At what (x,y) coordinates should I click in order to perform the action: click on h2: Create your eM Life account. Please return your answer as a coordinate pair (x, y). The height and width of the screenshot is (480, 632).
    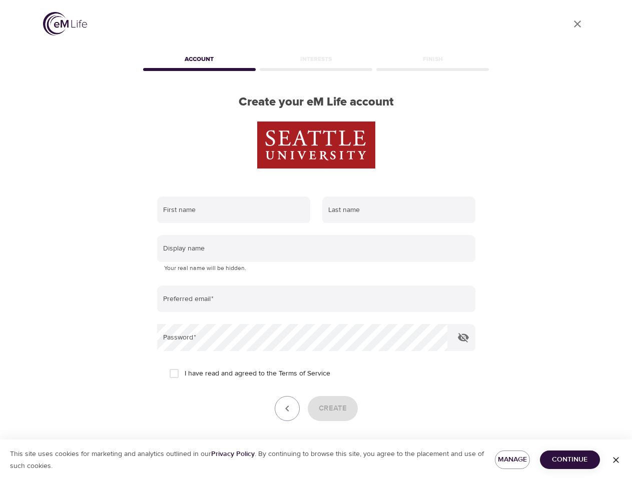
    Looking at the image, I should click on (316, 102).